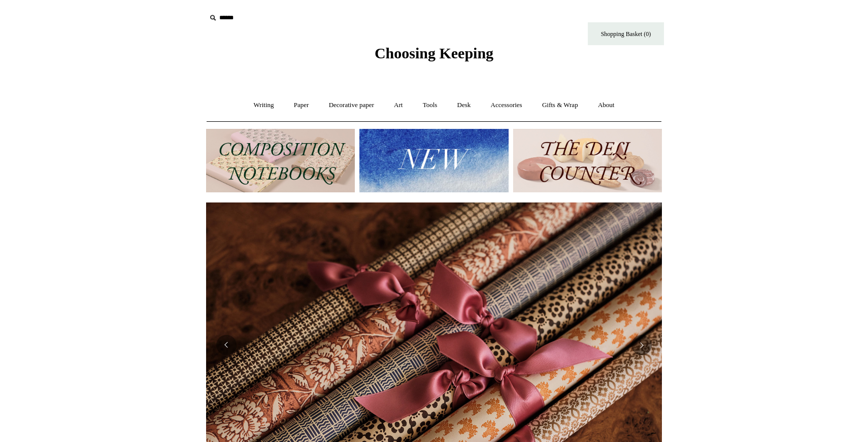 The image size is (868, 442). I want to click on a: About, so click(606, 105).